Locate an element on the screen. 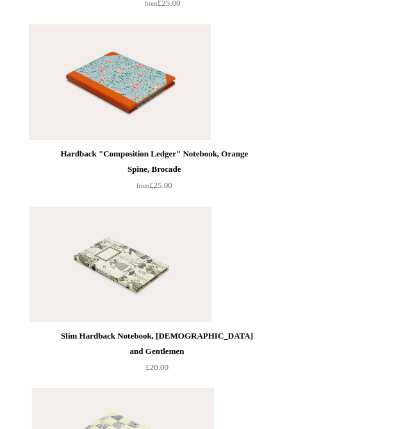 The width and height of the screenshot is (419, 429). span: from is located at coordinates (143, 185).